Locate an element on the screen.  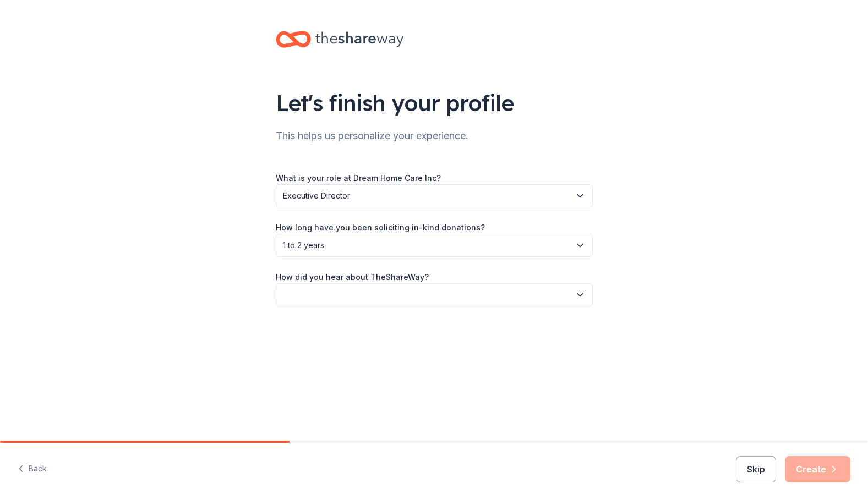
label: How did you hear about TheShareWay? is located at coordinates (352, 277).